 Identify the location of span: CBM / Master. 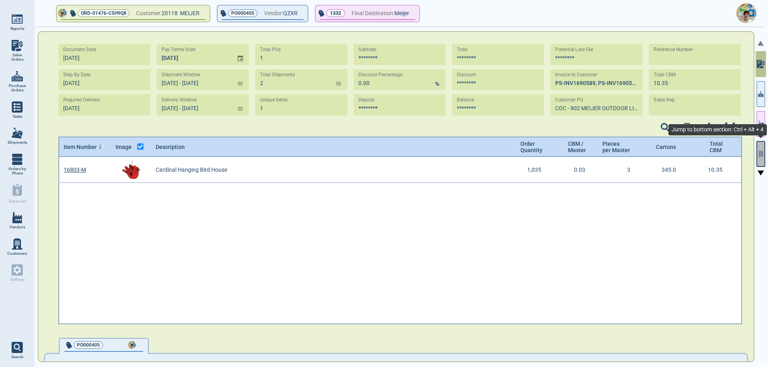
(577, 147).